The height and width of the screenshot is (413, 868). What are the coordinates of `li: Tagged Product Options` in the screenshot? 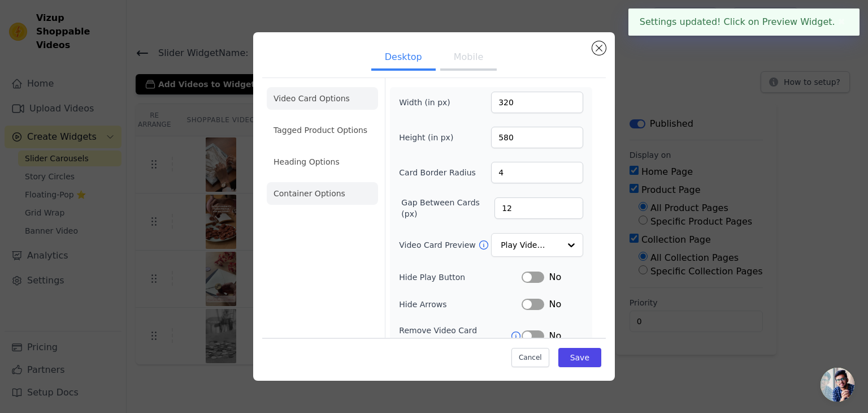 It's located at (322, 130).